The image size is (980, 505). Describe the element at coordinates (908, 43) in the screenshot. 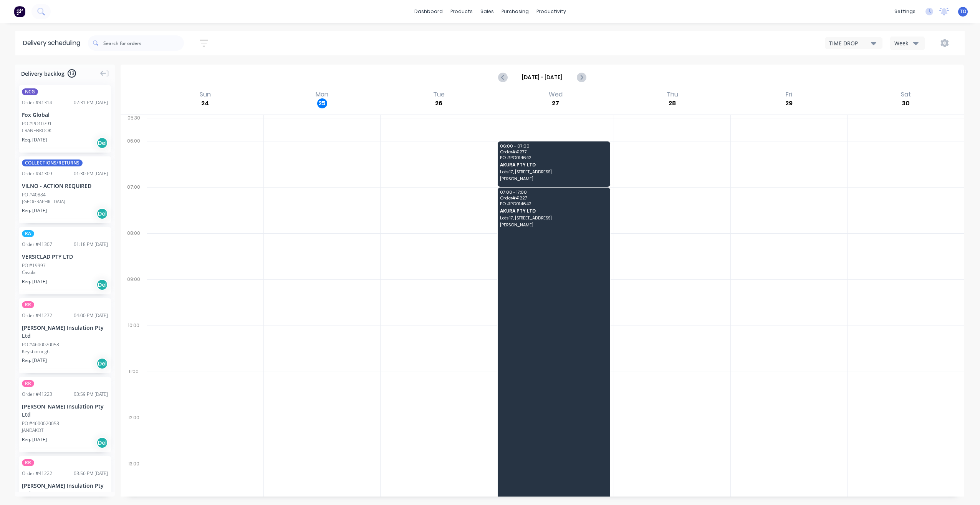

I see `button: Week` at that location.